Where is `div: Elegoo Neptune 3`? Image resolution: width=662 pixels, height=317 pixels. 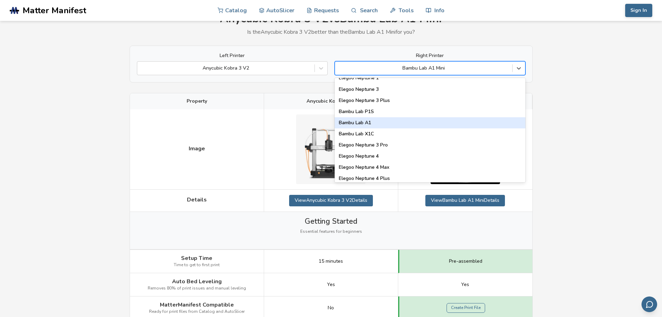 div: Elegoo Neptune 3 is located at coordinates (430, 89).